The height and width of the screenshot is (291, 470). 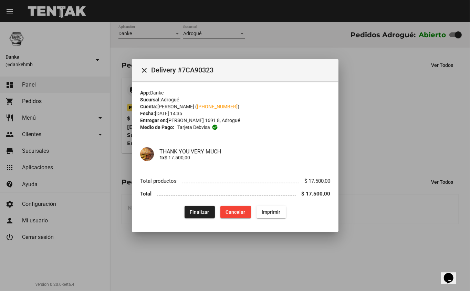 What do you see at coordinates (235, 100) in the screenshot?
I see `div: Adrogué` at bounding box center [235, 100].